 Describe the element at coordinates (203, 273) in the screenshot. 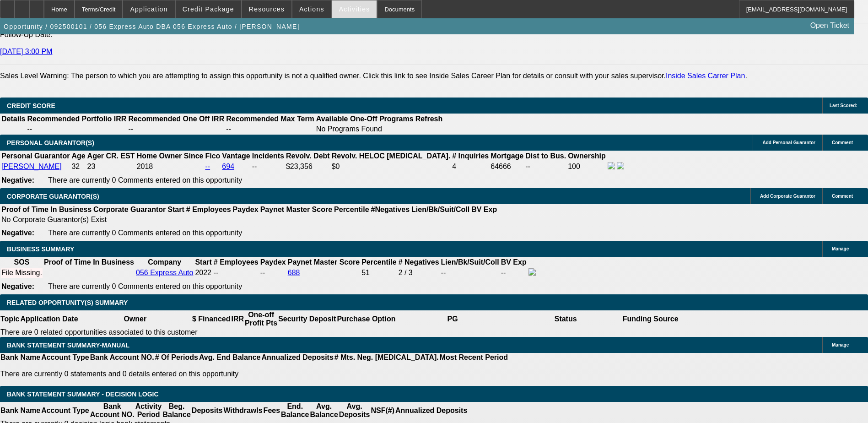

I see `td: 2022` at that location.